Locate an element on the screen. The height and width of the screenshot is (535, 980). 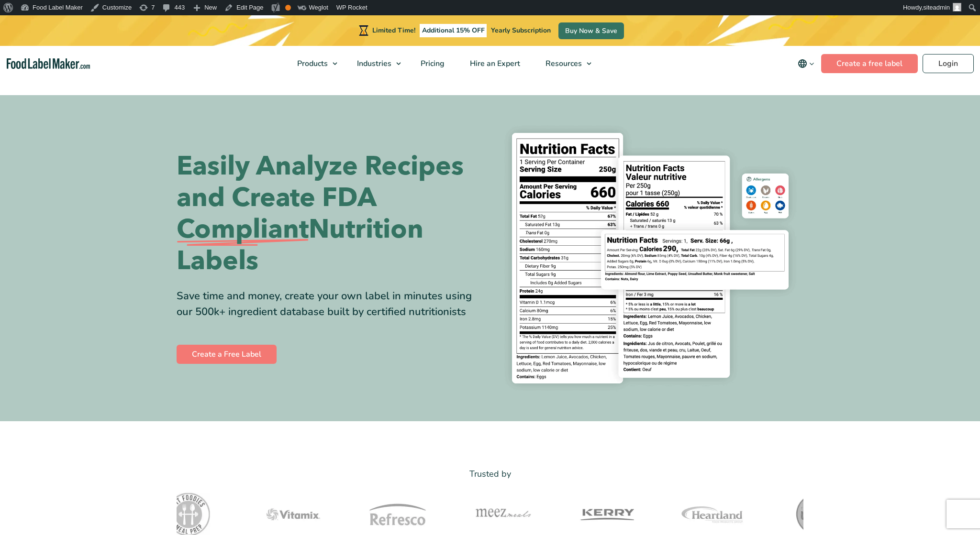
span: Hire an Expert is located at coordinates (494, 63).